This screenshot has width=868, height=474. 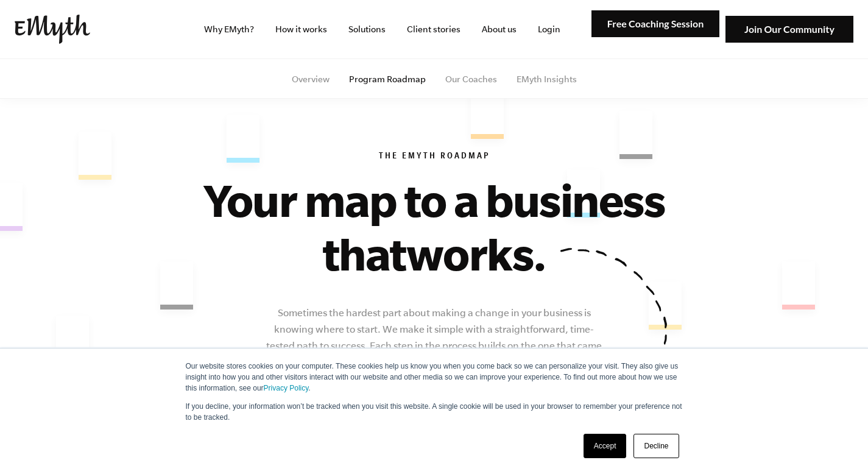 I want to click on p: Sometimes the hardest part about making a change in your business is knowing where to start. We m..., so click(x=434, y=346).